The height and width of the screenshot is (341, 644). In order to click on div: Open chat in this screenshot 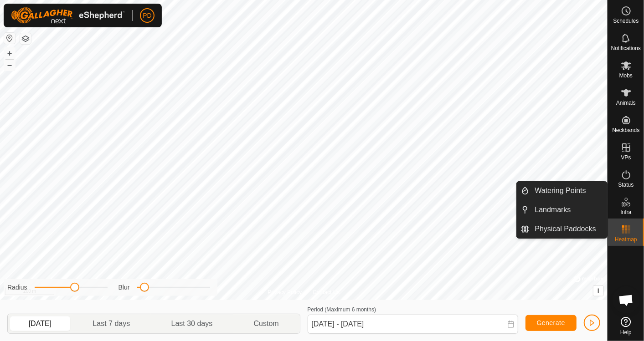, I will do `click(626, 300)`.